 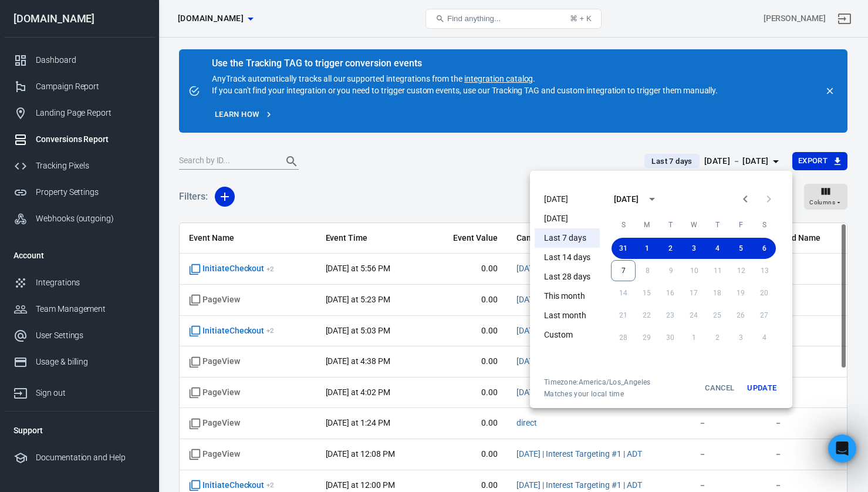 What do you see at coordinates (624, 248) in the screenshot?
I see `button: 31` at bounding box center [624, 248].